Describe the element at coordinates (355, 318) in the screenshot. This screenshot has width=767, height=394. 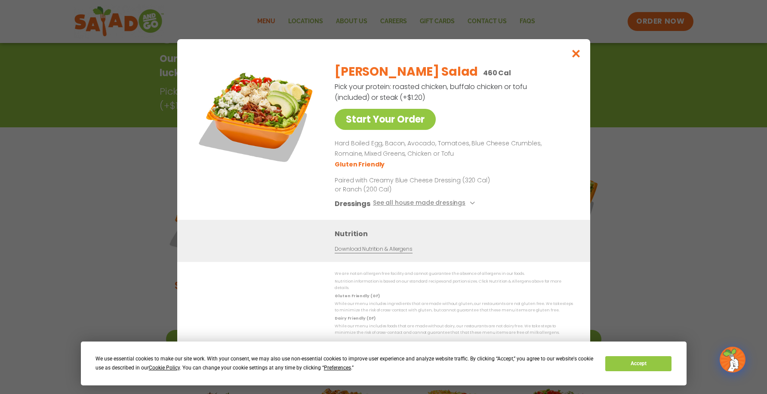
I see `strong: Dairy Friendly (DF)` at that location.